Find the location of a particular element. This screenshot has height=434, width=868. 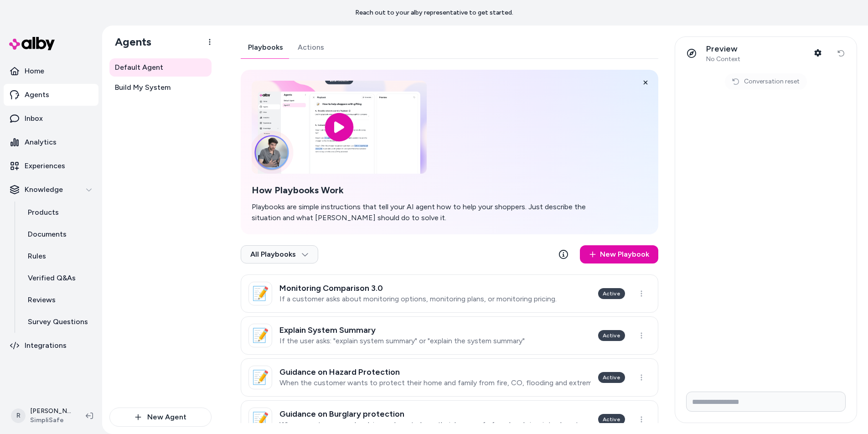

p: Home is located at coordinates (34, 71).